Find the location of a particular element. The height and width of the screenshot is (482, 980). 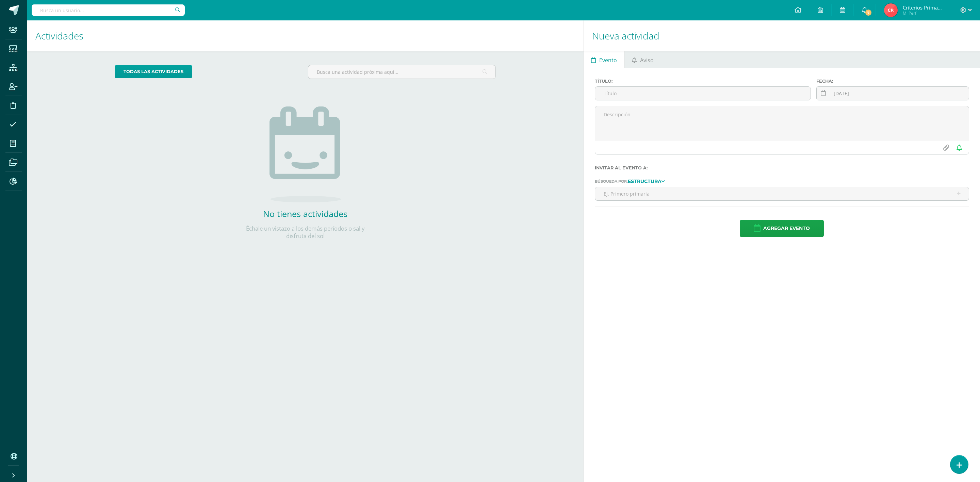

span: 7 is located at coordinates (868, 13).